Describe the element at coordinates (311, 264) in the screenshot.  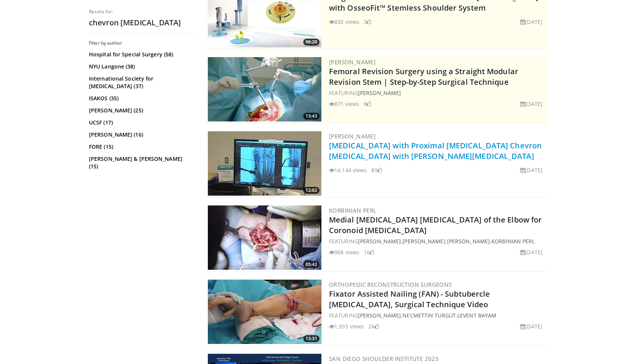
I see `span: 05:42` at that location.